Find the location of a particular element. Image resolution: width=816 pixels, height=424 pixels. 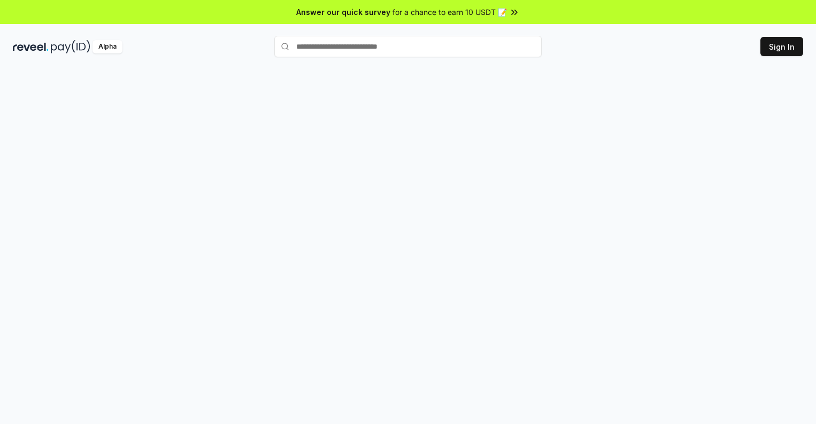

button: Sign In is located at coordinates (782, 47).